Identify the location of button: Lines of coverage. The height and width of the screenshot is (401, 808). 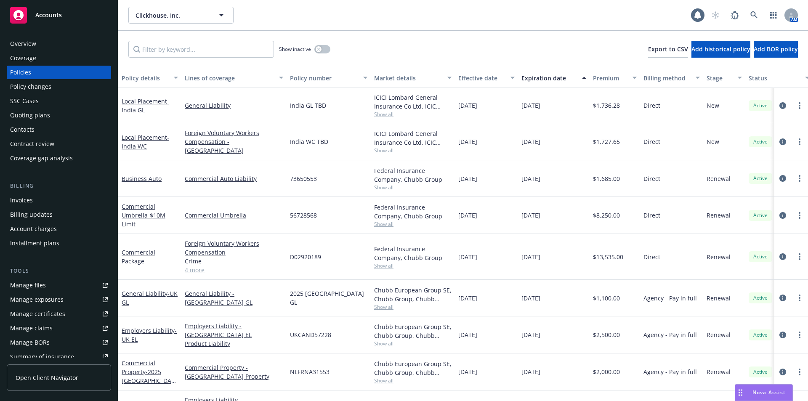
(234, 78).